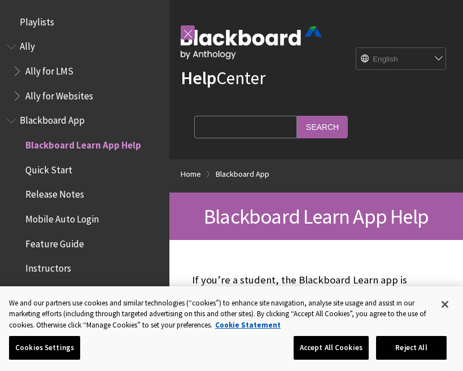  I want to click on nav: Book outline for Anthology Ally Help, so click(85, 71).